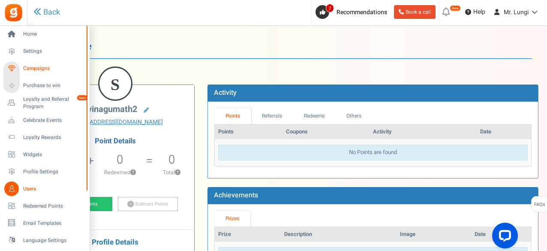 The image size is (547, 251). I want to click on div: No Points are found, so click(373, 152).